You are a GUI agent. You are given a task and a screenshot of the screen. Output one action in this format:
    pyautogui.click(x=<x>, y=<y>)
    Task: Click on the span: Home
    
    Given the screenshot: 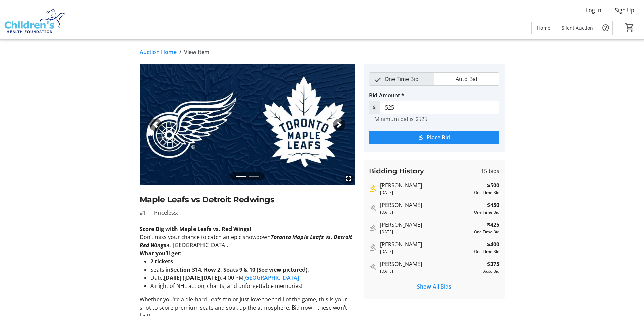 What is the action you would take?
    pyautogui.click(x=544, y=28)
    